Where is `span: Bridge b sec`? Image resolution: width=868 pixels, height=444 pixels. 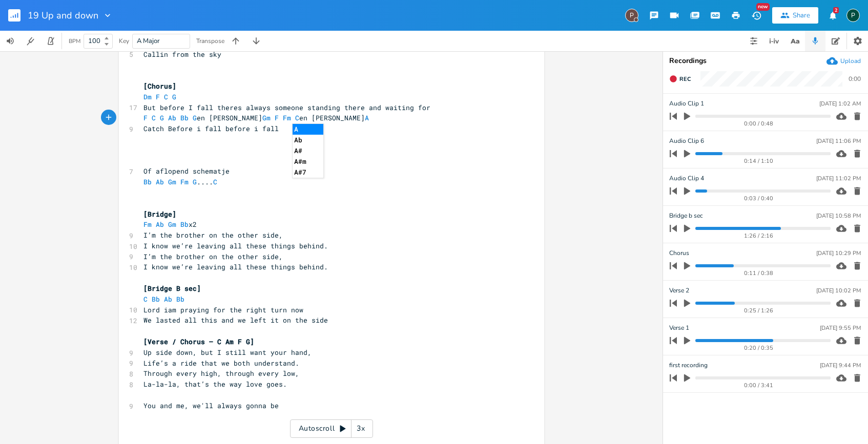 span: Bridge b sec is located at coordinates (686, 216).